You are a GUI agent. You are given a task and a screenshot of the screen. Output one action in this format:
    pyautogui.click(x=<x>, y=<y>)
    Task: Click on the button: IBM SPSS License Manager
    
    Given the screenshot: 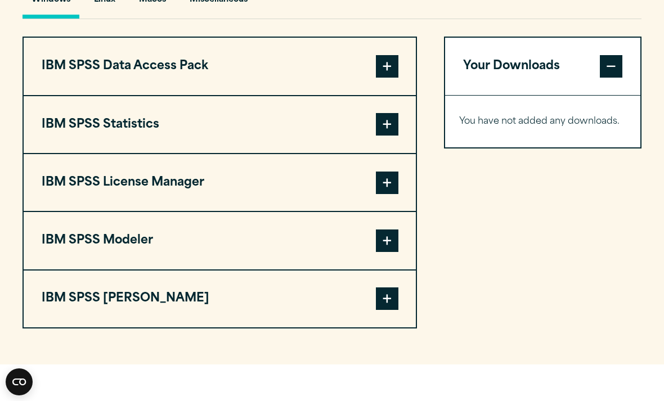 What is the action you would take?
    pyautogui.click(x=219, y=182)
    